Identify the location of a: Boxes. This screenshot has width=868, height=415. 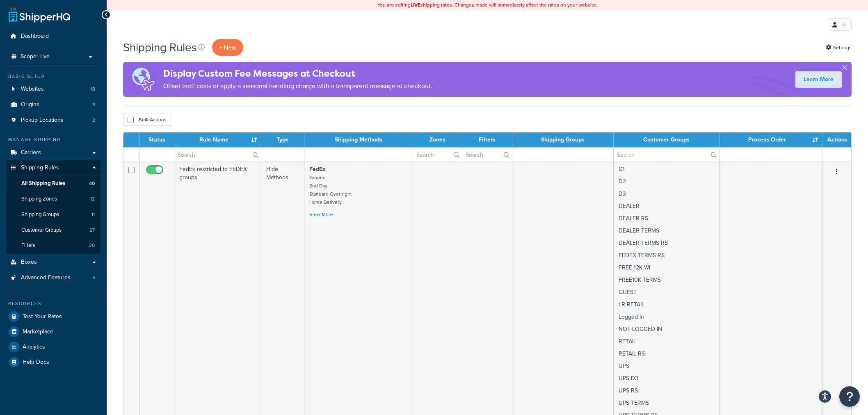
(53, 262).